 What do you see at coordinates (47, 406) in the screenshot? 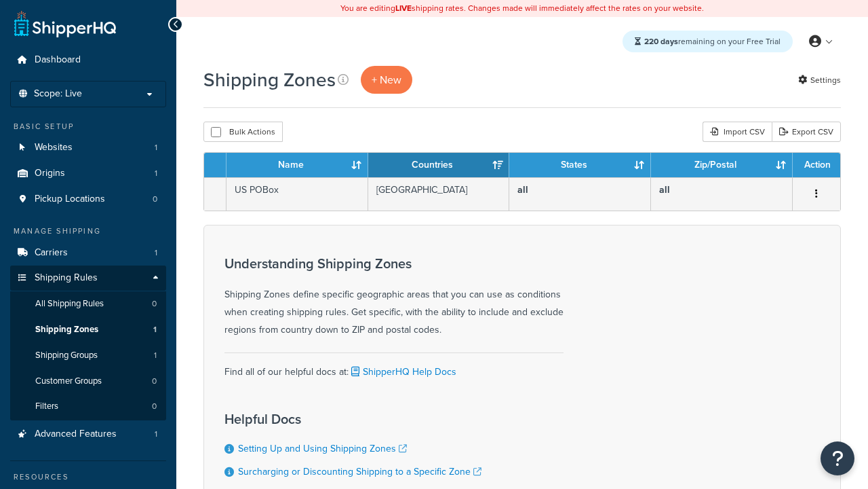
I see `span: Filters` at bounding box center [47, 406].